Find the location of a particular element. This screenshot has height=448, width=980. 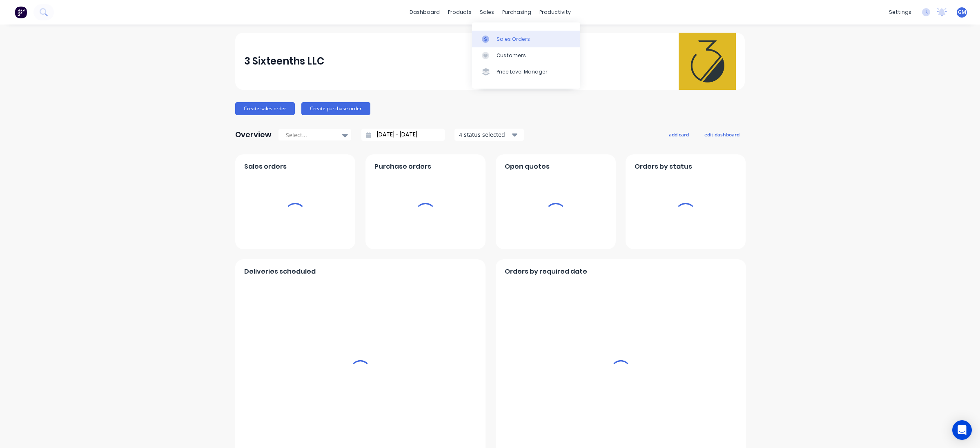

div: 4 status selected is located at coordinates (485, 135).